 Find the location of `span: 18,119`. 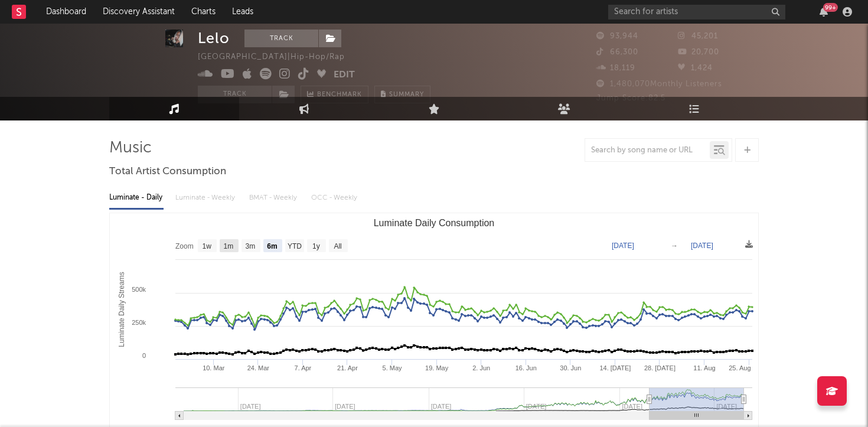

span: 18,119 is located at coordinates (616, 68).